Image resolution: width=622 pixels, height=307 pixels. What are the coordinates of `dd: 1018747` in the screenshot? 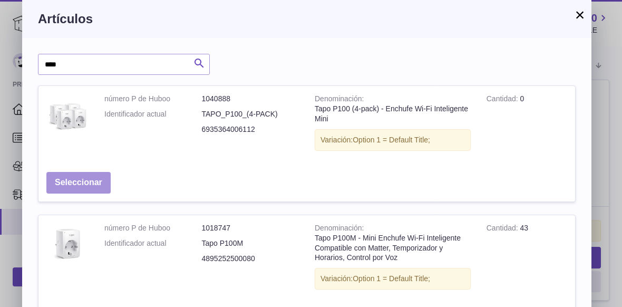 It's located at (250, 228).